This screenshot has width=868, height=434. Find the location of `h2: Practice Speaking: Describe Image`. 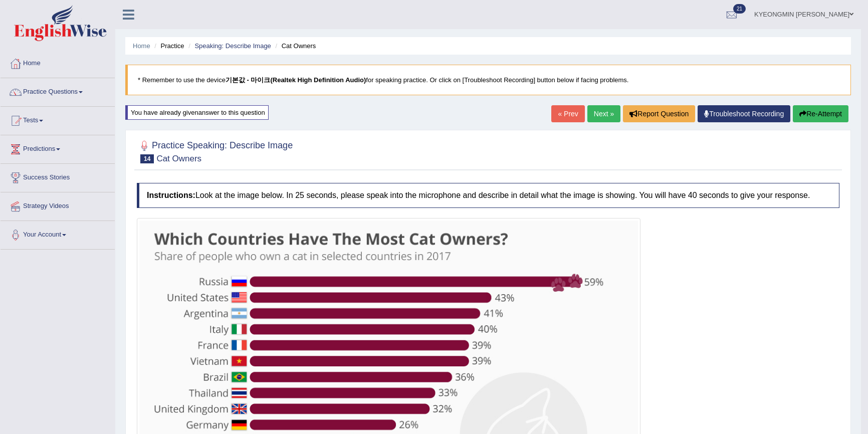

h2: Practice Speaking: Describe Image is located at coordinates (214, 151).